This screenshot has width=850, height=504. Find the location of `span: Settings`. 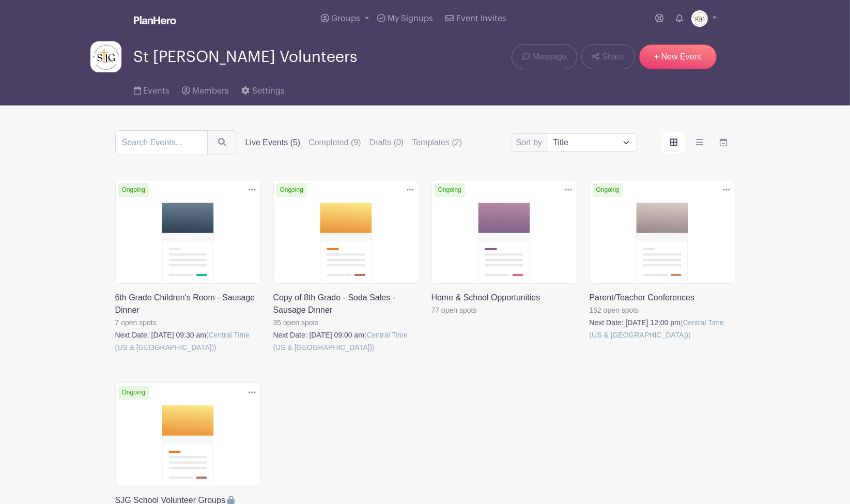

span: Settings is located at coordinates (268, 91).